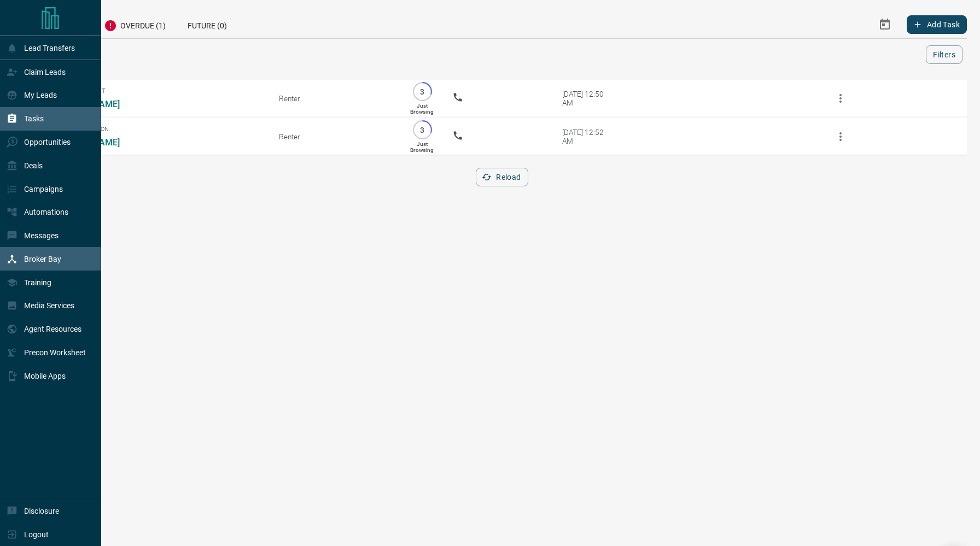  Describe the element at coordinates (134, 24) in the screenshot. I see `div: Overdue (1)` at that location.